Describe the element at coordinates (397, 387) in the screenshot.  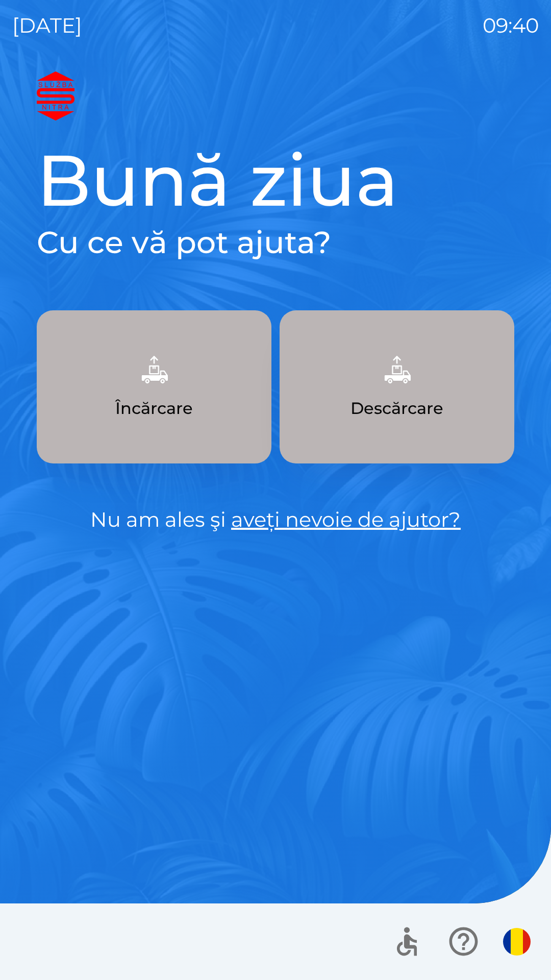
I see `button: Descărcare` at that location.